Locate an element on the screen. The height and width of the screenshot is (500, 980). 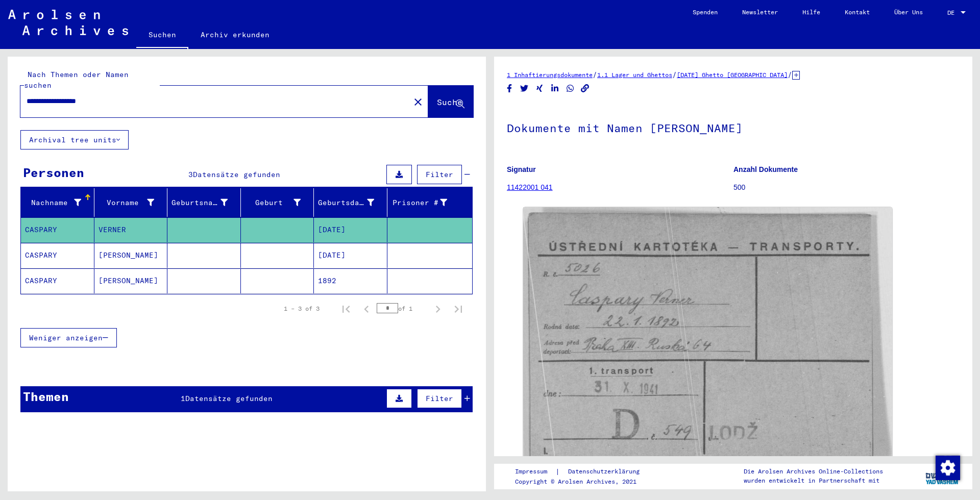
button: First page is located at coordinates (346, 309).